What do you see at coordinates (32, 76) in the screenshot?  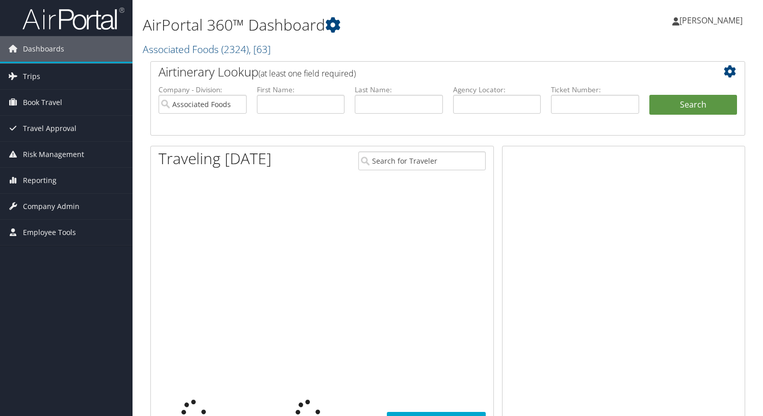 I see `span: Trips` at bounding box center [32, 76].